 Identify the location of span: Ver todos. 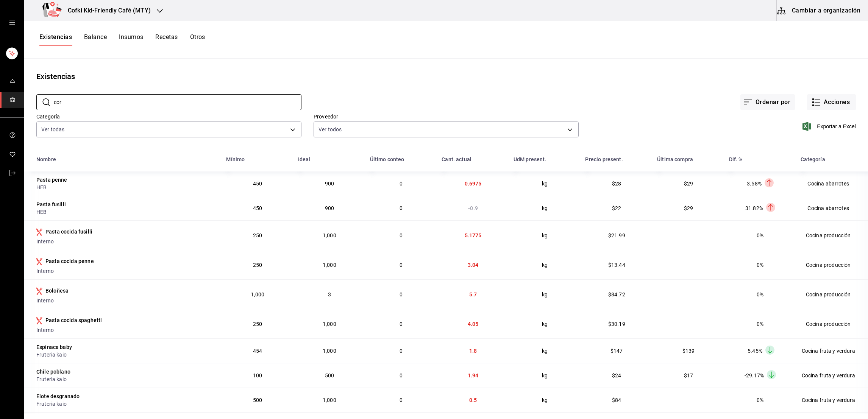
(330, 130).